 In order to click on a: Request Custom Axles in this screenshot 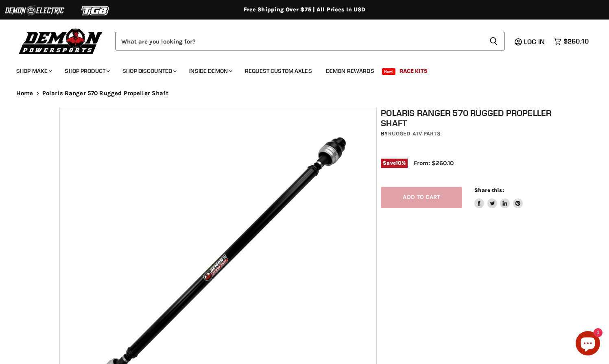, I will do `click(278, 71)`.